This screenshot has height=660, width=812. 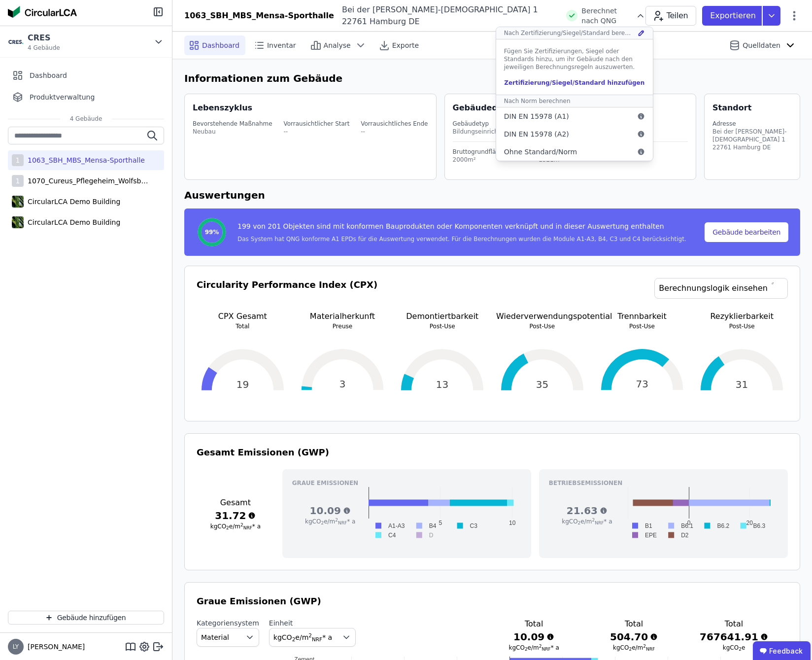 I want to click on div: Gebäudetyp, so click(x=570, y=124).